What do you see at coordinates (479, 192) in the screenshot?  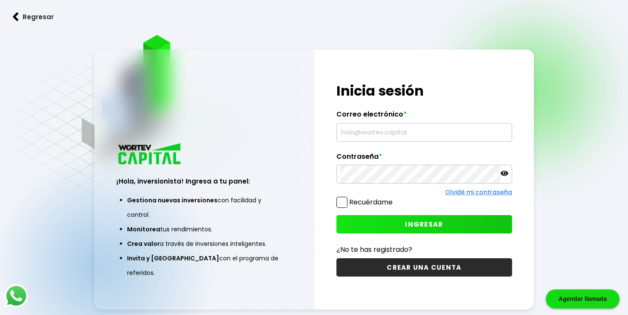 I see `a: Olvidé mi contraseña` at bounding box center [479, 192].